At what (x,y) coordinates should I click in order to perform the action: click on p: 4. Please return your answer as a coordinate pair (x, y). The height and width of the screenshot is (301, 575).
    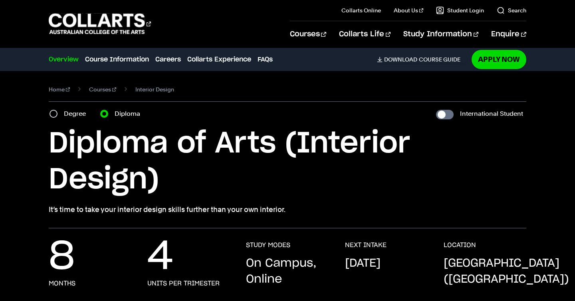
    Looking at the image, I should click on (160, 257).